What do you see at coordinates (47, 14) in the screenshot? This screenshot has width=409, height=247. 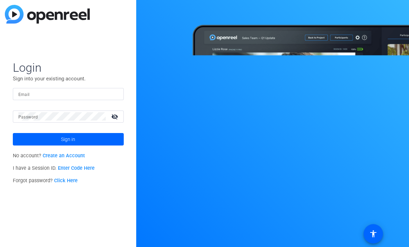 I see `img: blue-gradient.svg` at bounding box center [47, 14].